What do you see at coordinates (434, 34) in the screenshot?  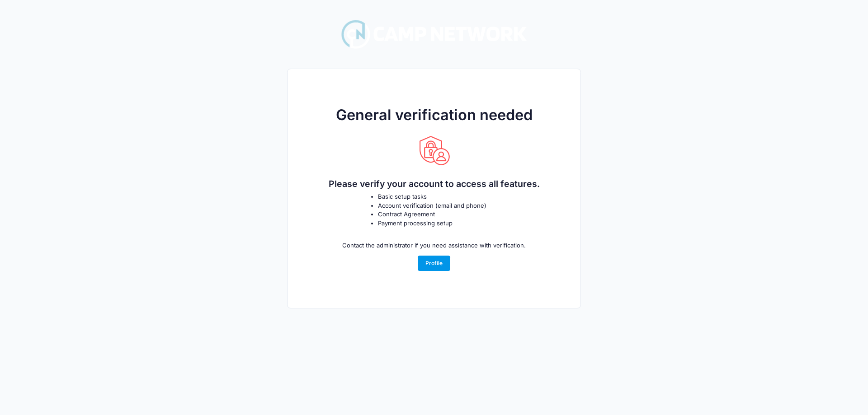 I see `img: Camp Network` at bounding box center [434, 34].